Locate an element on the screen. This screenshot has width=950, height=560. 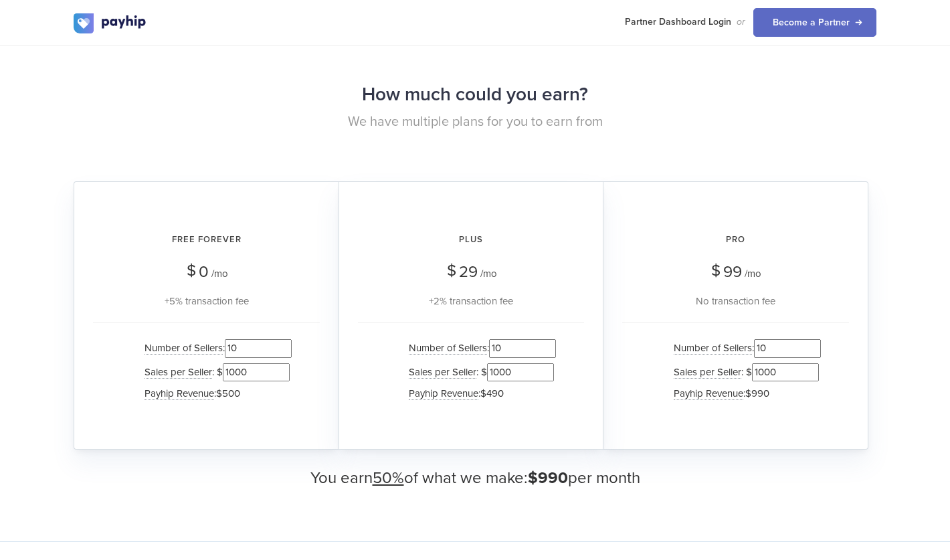
div: +2% transaction fee is located at coordinates (471, 301).